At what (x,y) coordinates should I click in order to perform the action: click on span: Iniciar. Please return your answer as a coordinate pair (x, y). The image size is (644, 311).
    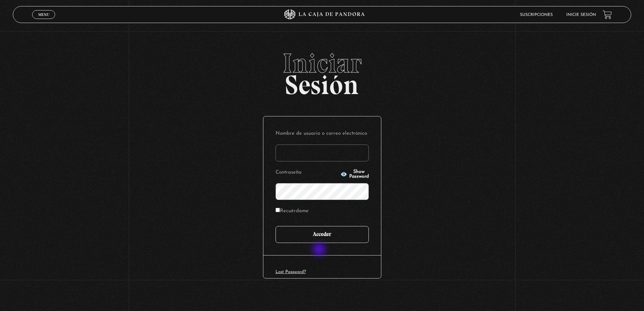
    Looking at the image, I should click on (322, 63).